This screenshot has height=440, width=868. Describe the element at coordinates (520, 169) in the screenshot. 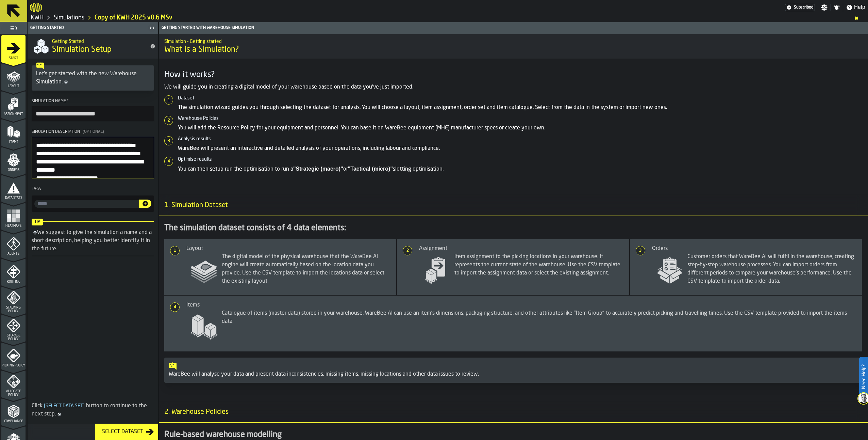

I see `p: You can then setup run the optimisation to run a or slotting optimisation.` at that location.